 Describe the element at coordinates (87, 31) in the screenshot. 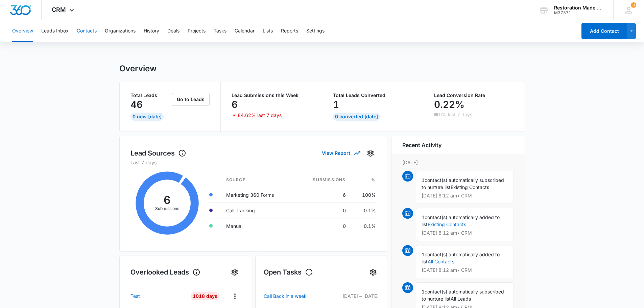

I see `button: Contacts` at that location.